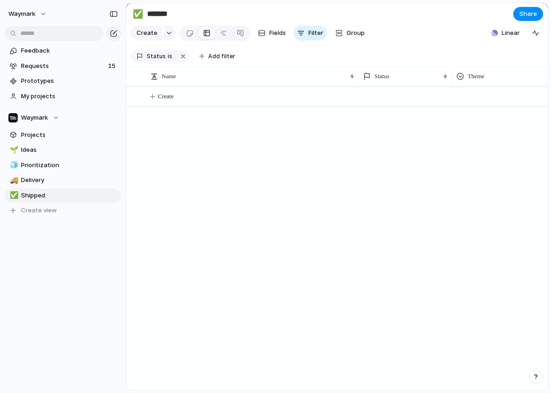 Image resolution: width=551 pixels, height=393 pixels. What do you see at coordinates (63, 165) in the screenshot?
I see `div: 🧊Prioritization` at bounding box center [63, 165].